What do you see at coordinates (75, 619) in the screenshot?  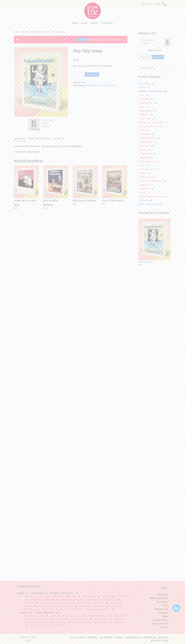 I see `a: Marriage and Anniversary` at bounding box center [75, 619].